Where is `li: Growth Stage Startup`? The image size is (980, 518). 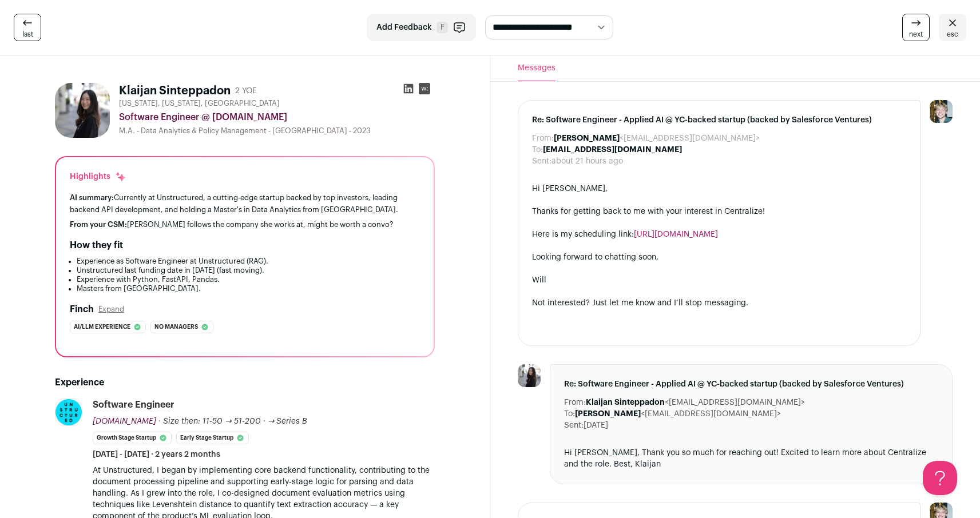
li: Growth Stage Startup is located at coordinates (132, 438).